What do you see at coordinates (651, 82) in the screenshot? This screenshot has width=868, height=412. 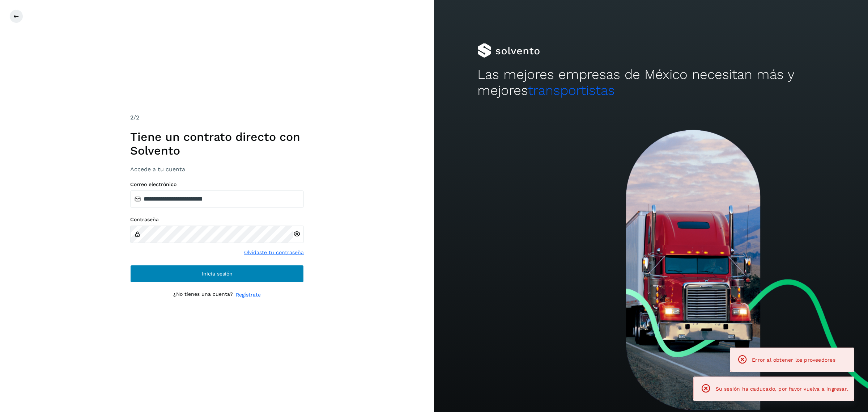 I see `h2: Las mejores empresas de México necesitan más y mejores` at bounding box center [651, 82].